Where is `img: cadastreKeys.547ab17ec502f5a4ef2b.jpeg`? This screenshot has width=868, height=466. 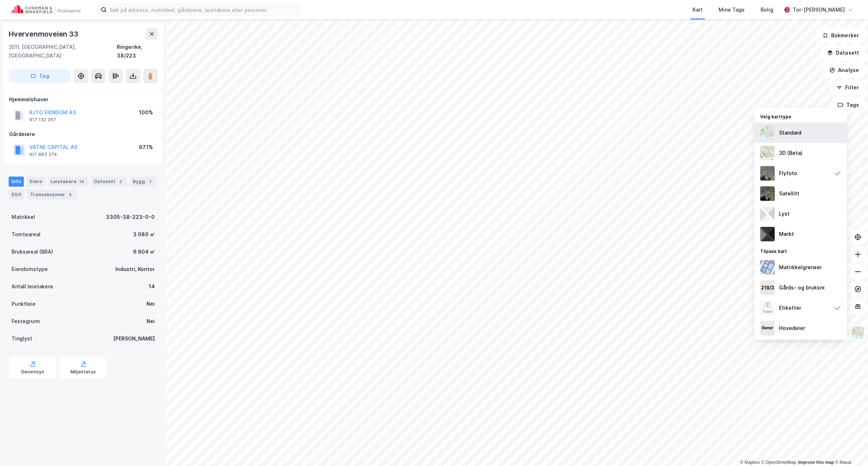
img: cadastreKeys.547ab17ec502f5a4ef2b.jpeg is located at coordinates (767, 288).